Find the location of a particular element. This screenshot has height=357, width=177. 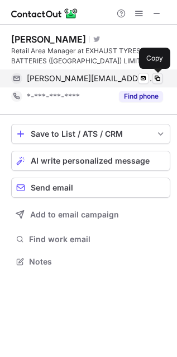

button: Send email is located at coordinates (91, 188).